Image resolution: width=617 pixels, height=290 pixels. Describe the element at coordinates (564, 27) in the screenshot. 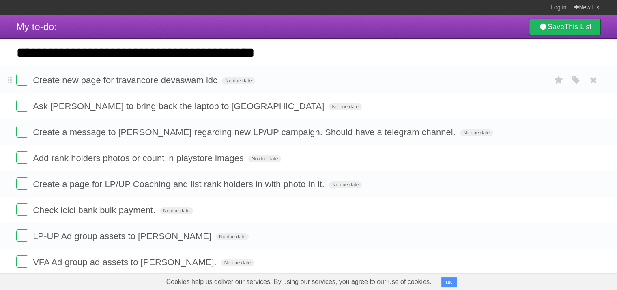

I see `a: SaveThis List` at that location.